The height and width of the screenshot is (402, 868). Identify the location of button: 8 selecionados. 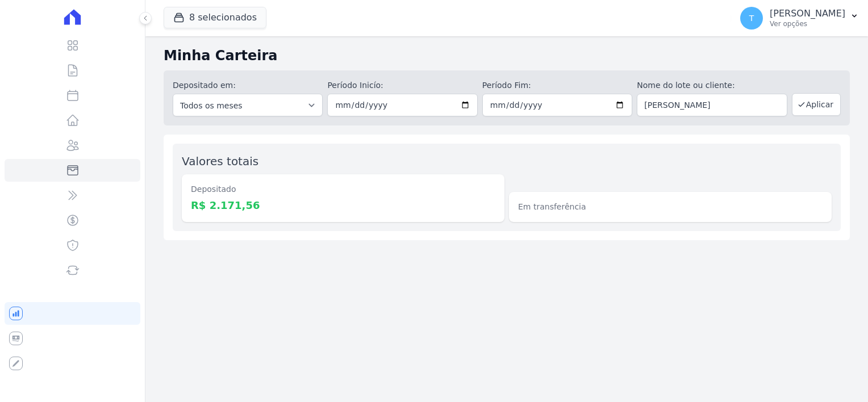
(214, 18).